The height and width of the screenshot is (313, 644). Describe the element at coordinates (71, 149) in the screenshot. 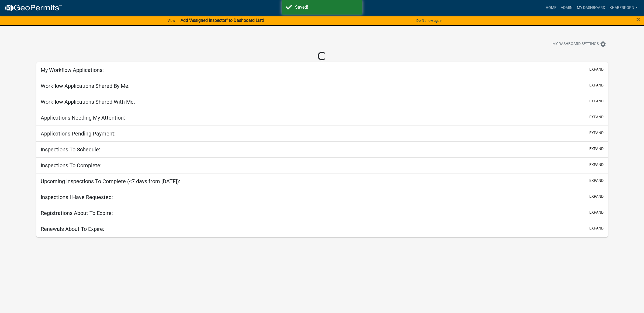

I see `h5: Inspections To Schedule:` at that location.